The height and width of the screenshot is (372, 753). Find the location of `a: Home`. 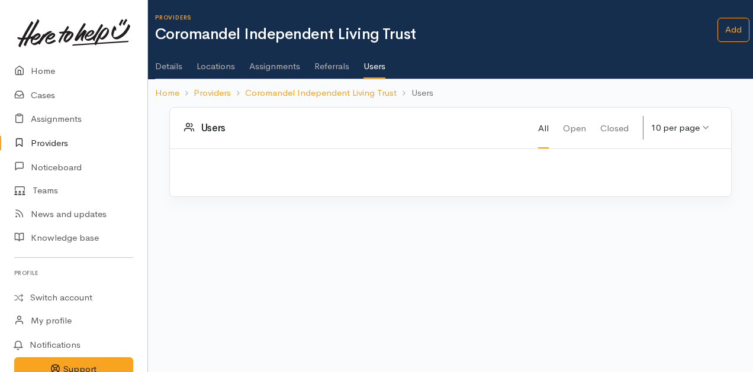

a: Home is located at coordinates (167, 93).